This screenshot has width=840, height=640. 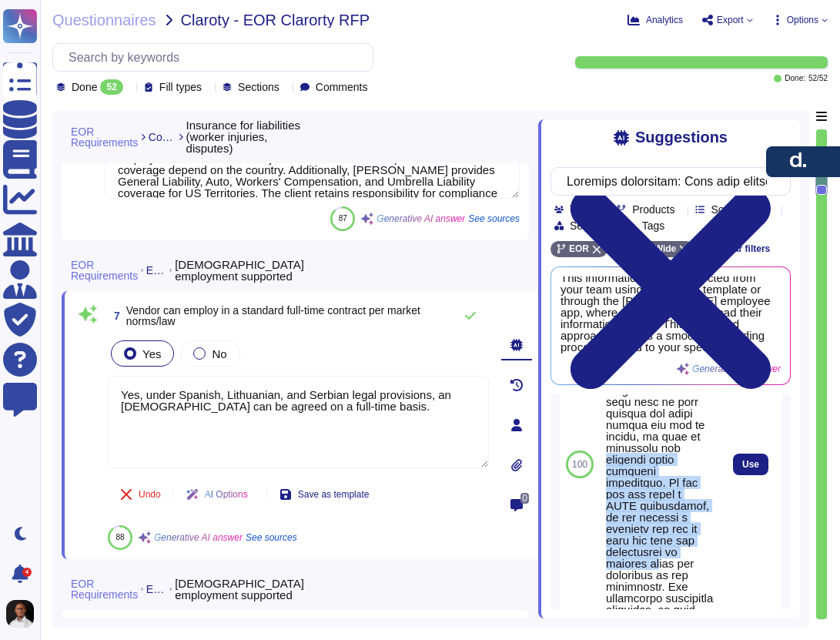 I want to click on span: Undo, so click(x=149, y=495).